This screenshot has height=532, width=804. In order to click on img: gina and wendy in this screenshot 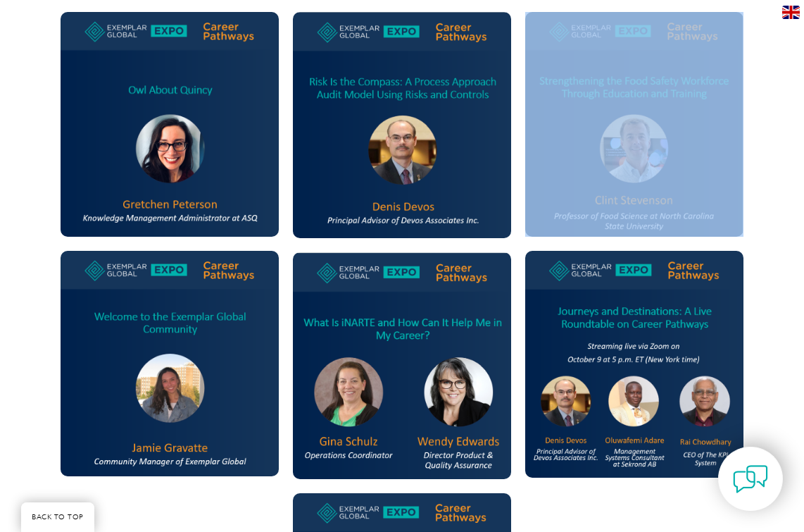, I will do `click(402, 366)`.